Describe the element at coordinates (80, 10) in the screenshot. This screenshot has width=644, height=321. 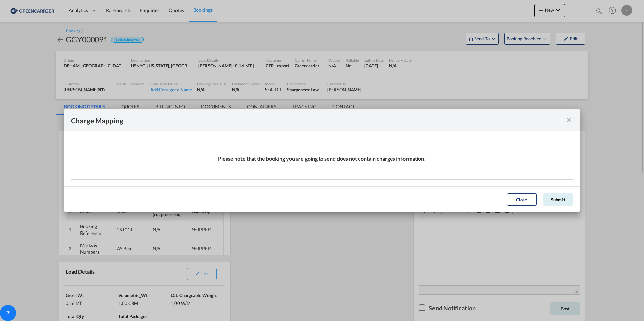
I see `body: Editor, editor2` at that location.